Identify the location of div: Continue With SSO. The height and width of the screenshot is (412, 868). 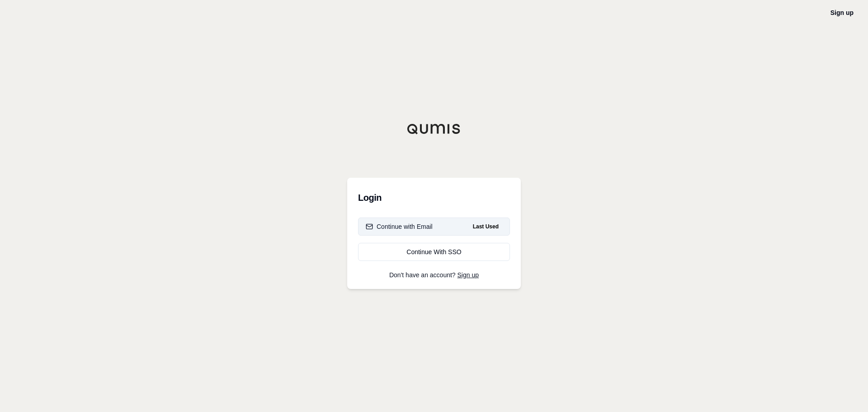
(434, 252).